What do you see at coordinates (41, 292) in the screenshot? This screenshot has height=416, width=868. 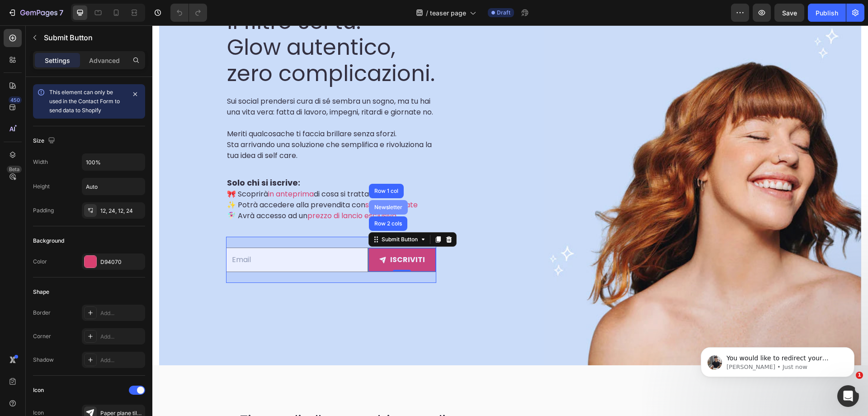 I see `div: Shape` at bounding box center [41, 292].